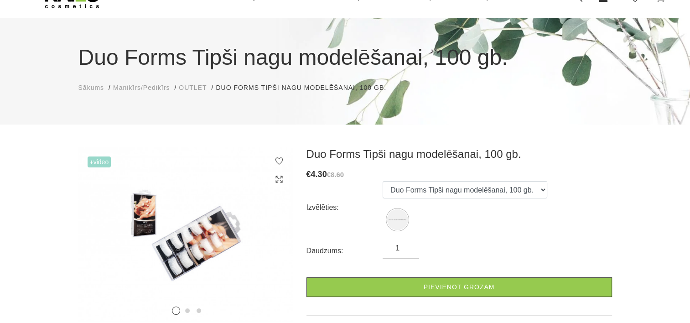 The image size is (690, 323). I want to click on s: €8.60, so click(336, 174).